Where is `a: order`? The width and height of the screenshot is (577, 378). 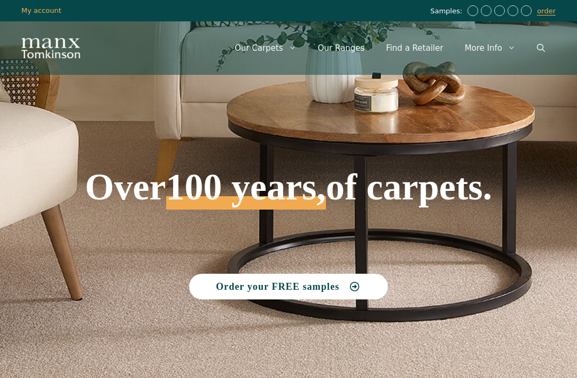
a: order is located at coordinates (546, 11).